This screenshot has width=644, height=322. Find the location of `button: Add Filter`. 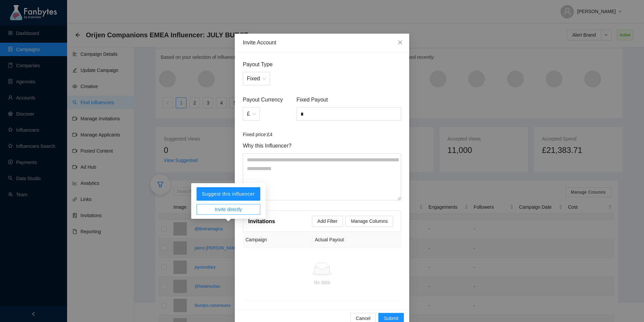

button: Add Filter is located at coordinates (328, 221).